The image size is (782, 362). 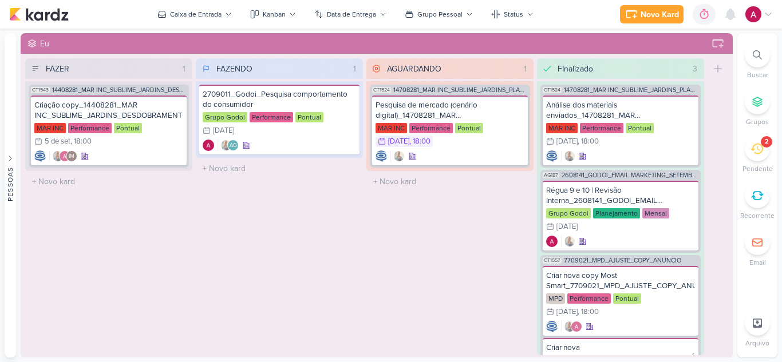 What do you see at coordinates (72, 157) in the screenshot?
I see `p: IM` at bounding box center [72, 157].